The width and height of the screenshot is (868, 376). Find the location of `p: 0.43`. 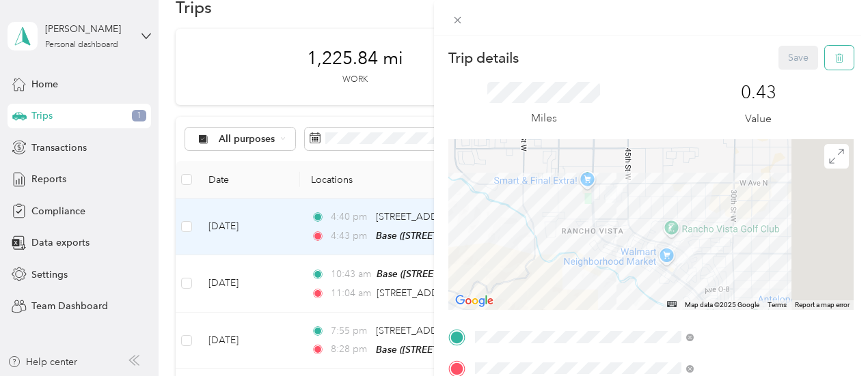

p: 0.43 is located at coordinates (759, 93).